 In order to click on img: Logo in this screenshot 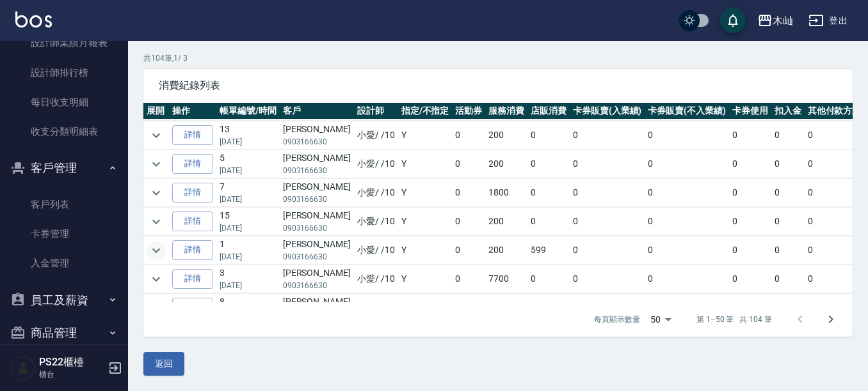, I will do `click(33, 19)`.